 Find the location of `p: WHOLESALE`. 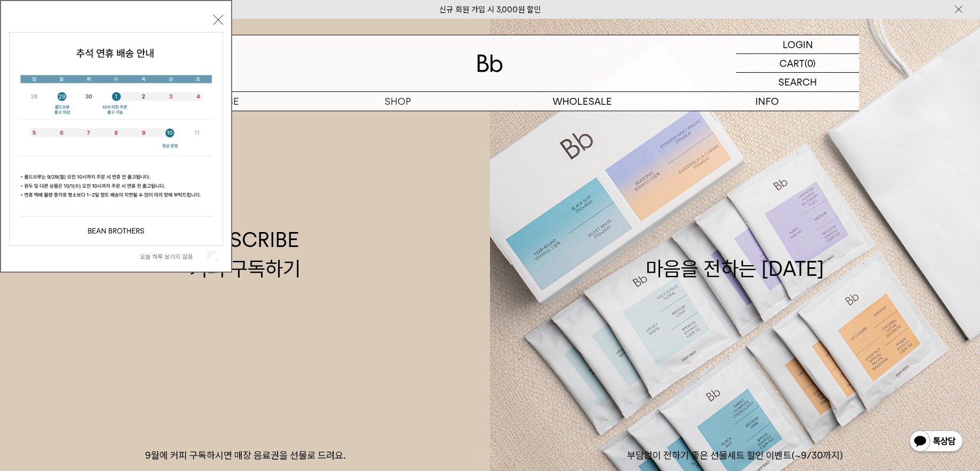

p: WHOLESALE is located at coordinates (582, 101).